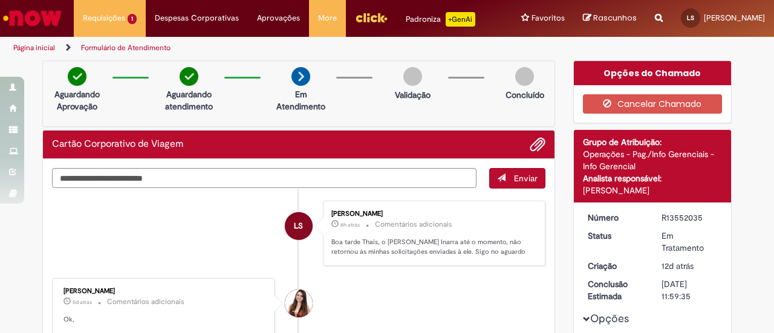 This screenshot has width=774, height=333. I want to click on img: arrow-next.png, so click(301, 76).